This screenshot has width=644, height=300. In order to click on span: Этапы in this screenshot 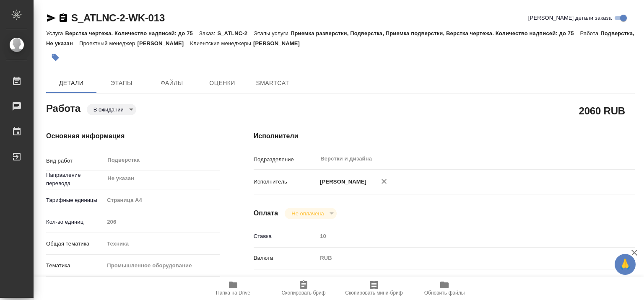, I will do `click(121, 83)`.